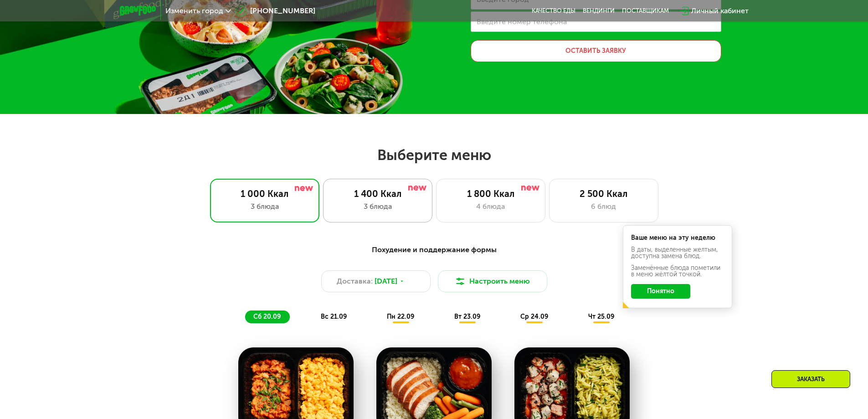 Image resolution: width=868 pixels, height=419 pixels. I want to click on h2: Выберите меню, so click(434, 155).